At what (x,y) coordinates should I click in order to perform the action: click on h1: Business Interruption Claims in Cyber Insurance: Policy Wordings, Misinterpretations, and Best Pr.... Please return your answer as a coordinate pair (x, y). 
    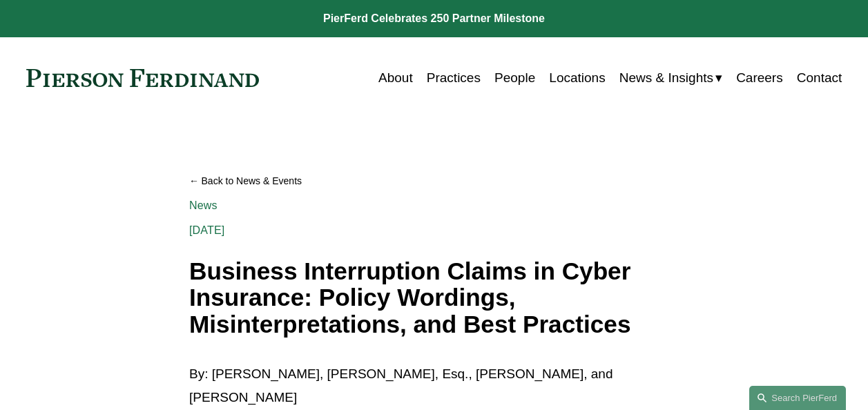
    Looking at the image, I should click on (434, 298).